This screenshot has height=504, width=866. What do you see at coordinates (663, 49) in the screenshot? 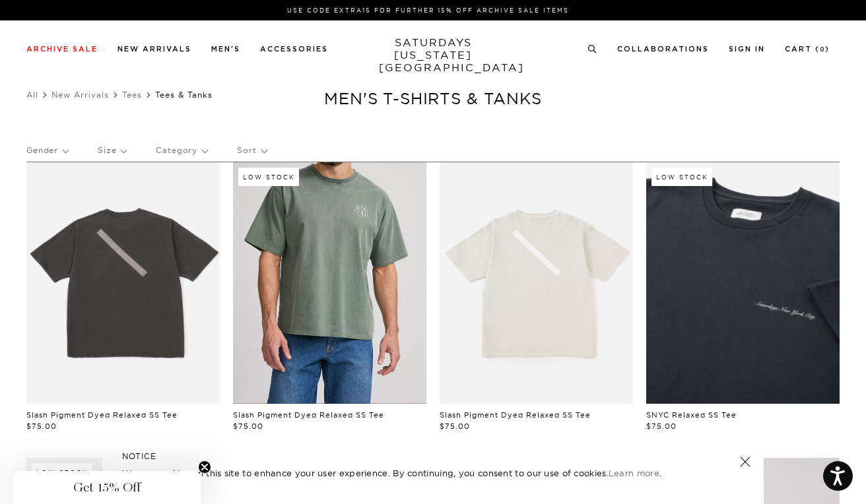
I see `a: Collaborations` at bounding box center [663, 49].